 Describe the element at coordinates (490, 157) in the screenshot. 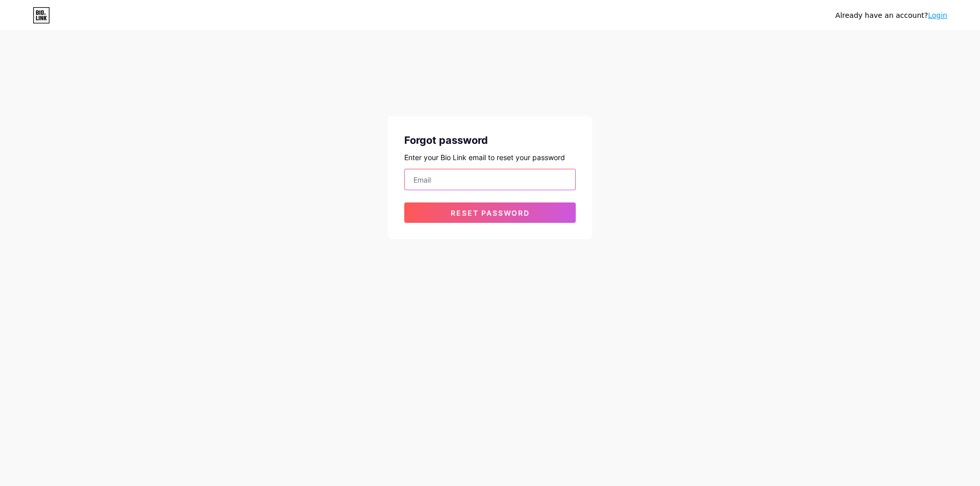

I see `div: Enter your Bio Link email to reset your password` at that location.